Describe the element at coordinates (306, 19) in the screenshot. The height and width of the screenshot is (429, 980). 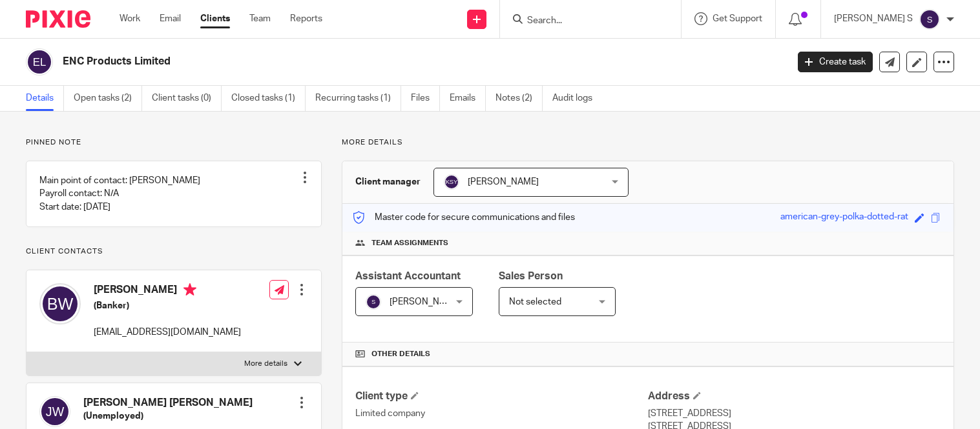
I see `a: Reports` at that location.